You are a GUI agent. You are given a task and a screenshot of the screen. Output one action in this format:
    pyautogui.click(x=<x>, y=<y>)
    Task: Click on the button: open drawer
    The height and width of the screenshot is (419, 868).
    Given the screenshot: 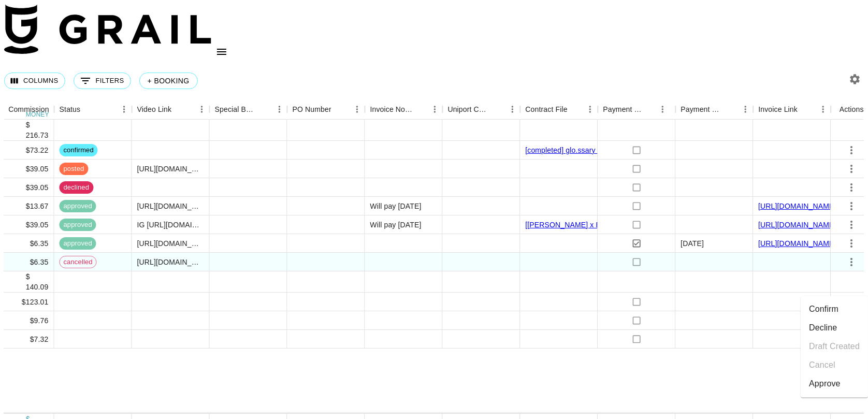 What is the action you would take?
    pyautogui.click(x=222, y=52)
    